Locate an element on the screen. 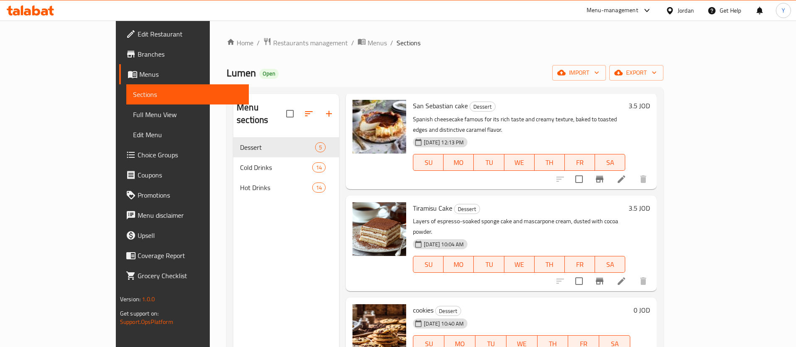  span: Choice Groups is located at coordinates (190, 155).